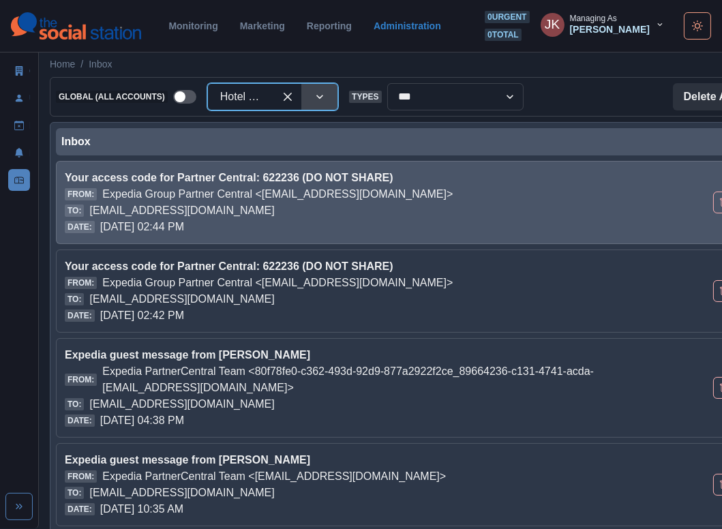 The height and width of the screenshot is (529, 722). Describe the element at coordinates (19, 98) in the screenshot. I see `a: Users` at that location.